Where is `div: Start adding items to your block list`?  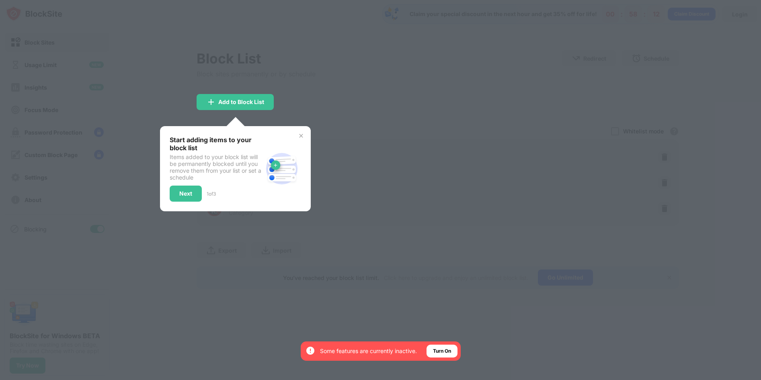
div: Start adding items to your block list is located at coordinates (216, 144).